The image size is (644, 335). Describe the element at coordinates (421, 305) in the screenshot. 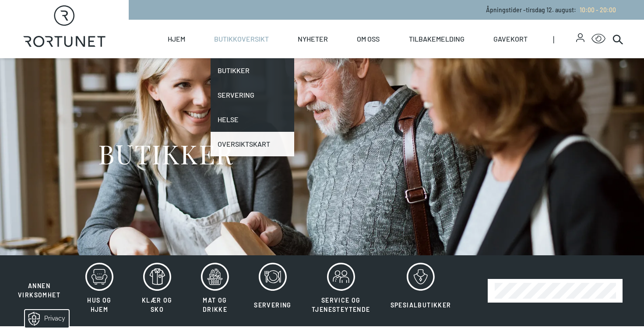

I see `span: Spesialbutikker` at that location.